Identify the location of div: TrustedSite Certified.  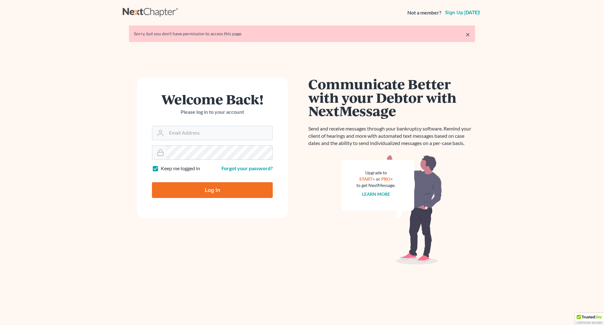
(590, 319).